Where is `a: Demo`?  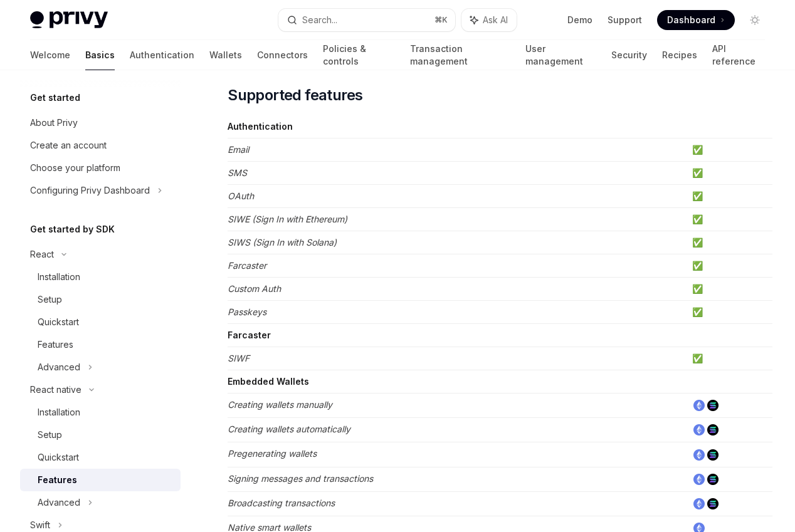 a: Demo is located at coordinates (580, 20).